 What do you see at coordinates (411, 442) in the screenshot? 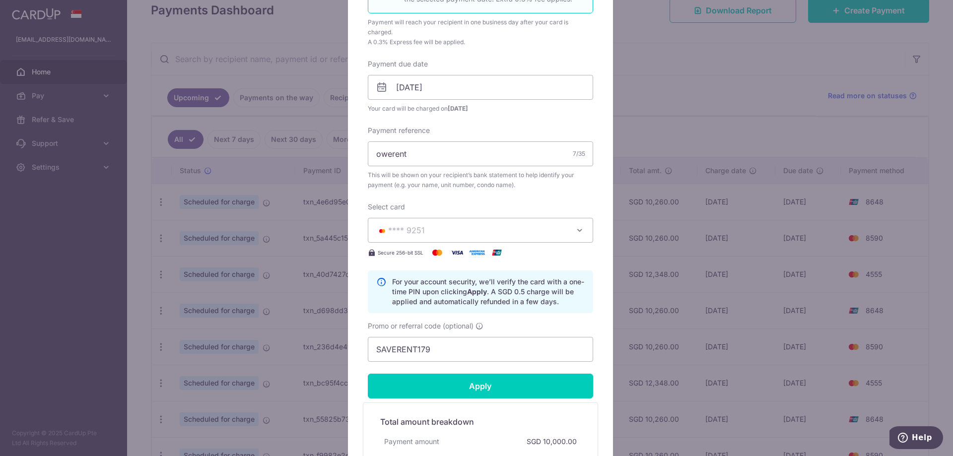
I see `div: Payment amount` at bounding box center [411, 442].